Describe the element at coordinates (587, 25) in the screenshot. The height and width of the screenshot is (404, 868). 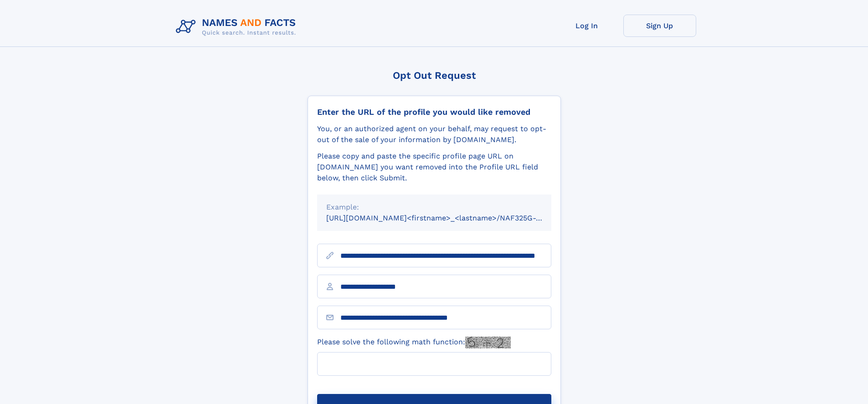
I see `a: Log In` at that location.